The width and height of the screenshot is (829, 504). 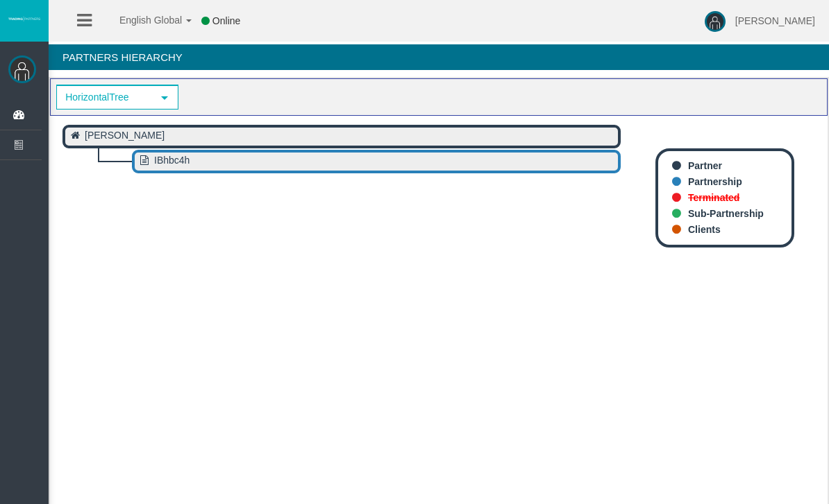 I want to click on img: user-image, so click(x=715, y=22).